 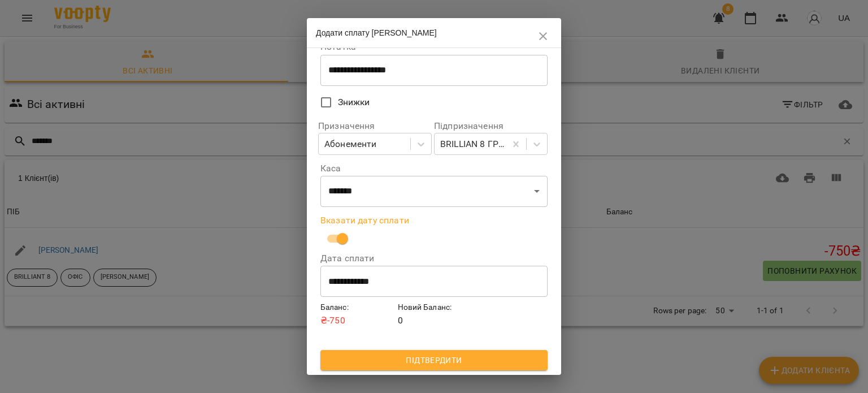 What do you see at coordinates (357, 321) in the screenshot?
I see `p: ₴ -750` at bounding box center [357, 321].